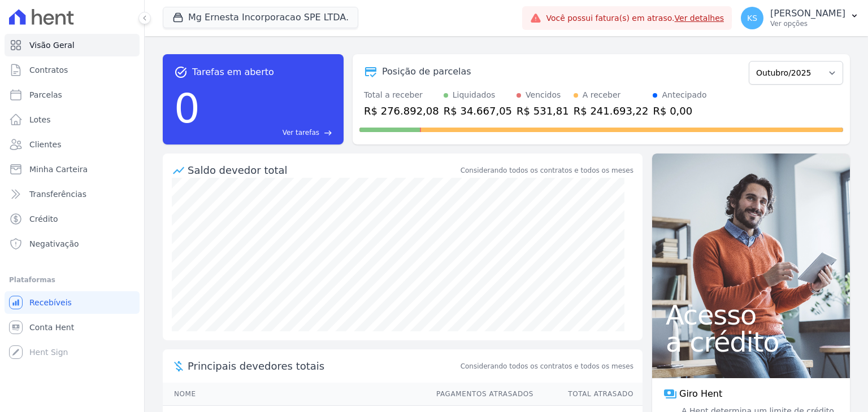 This screenshot has height=412, width=868. Describe the element at coordinates (58, 169) in the screenshot. I see `span: Minha Carteira` at that location.